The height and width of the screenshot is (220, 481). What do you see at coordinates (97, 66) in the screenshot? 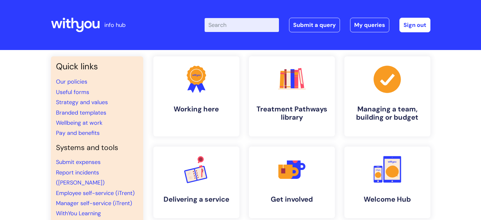
I see `h3: Quick links` at bounding box center [97, 66].